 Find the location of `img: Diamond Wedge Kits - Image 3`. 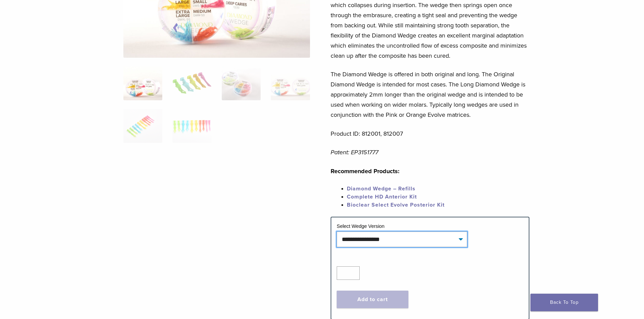

img: Diamond Wedge Kits - Image 3 is located at coordinates (241, 84).